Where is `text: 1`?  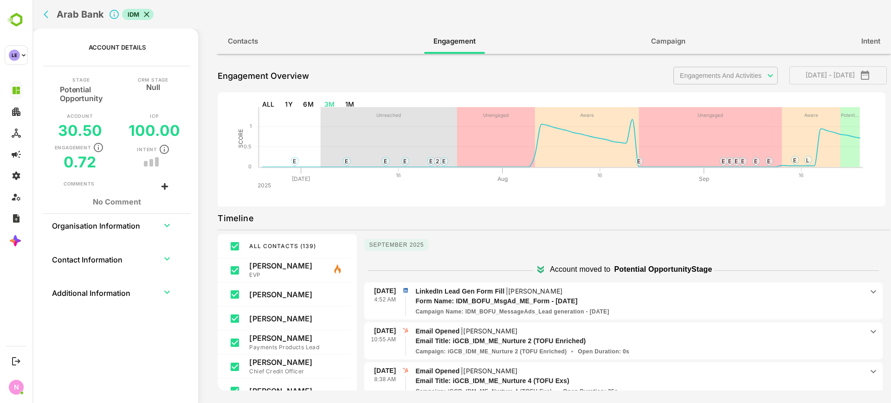
text: 1 is located at coordinates (218, 126).